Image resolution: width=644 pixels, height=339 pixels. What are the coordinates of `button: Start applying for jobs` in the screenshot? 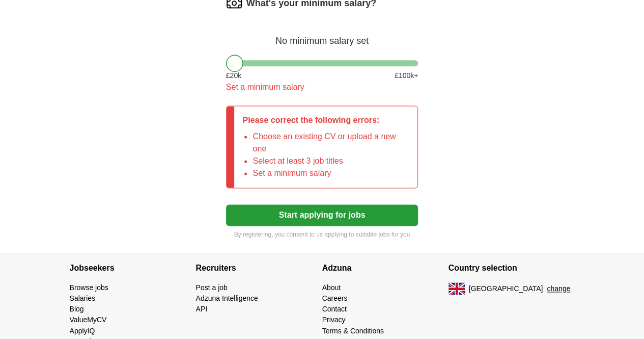 It's located at (323, 215).